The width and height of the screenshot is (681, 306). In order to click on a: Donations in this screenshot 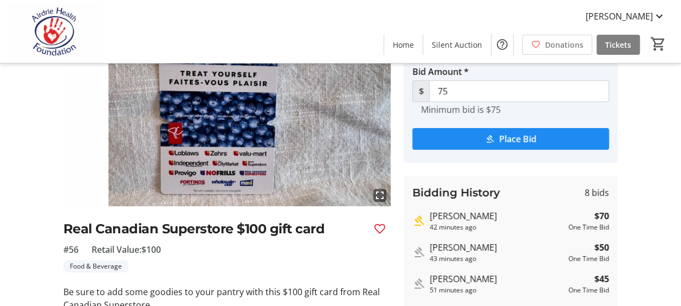, I will do `click(557, 44)`.